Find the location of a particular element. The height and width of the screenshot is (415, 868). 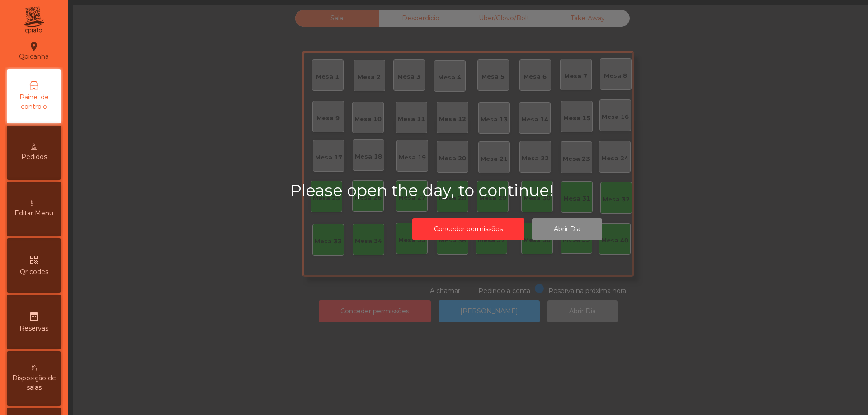

span: Qr codes is located at coordinates (34, 272).